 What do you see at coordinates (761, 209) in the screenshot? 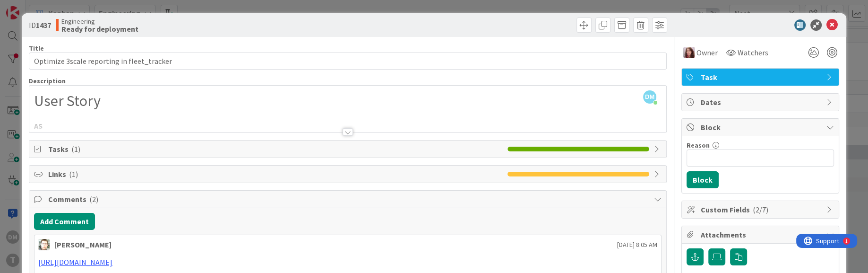
I see `span: Custom Fields` at bounding box center [761, 209].